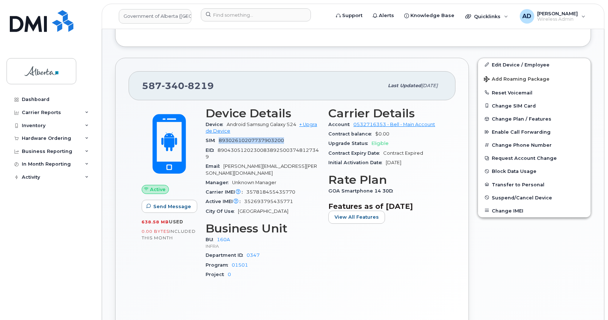 The width and height of the screenshot is (608, 320). I want to click on a: Alerts, so click(383, 16).